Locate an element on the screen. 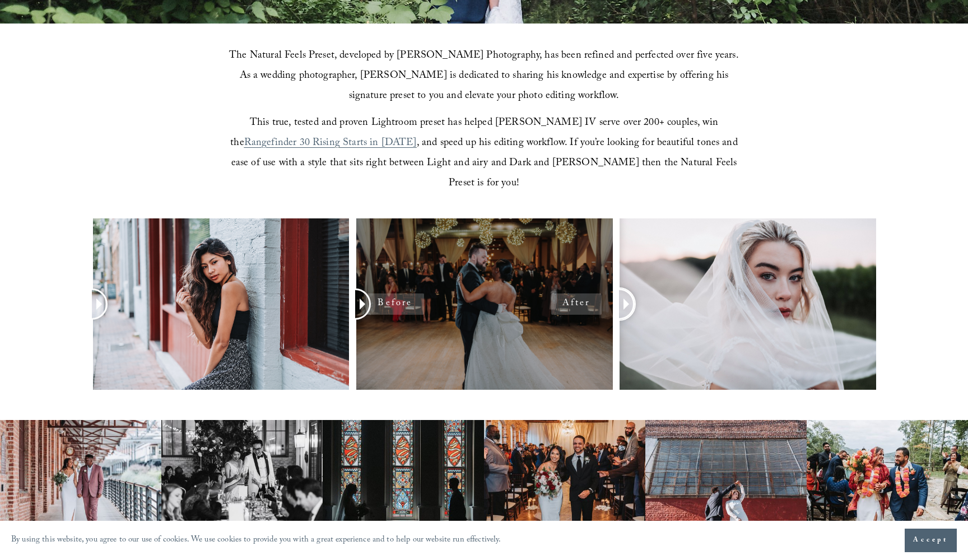 Image resolution: width=968 pixels, height=560 pixels. img: Breathtaking mountain wedding venue in NC is located at coordinates (887, 481).